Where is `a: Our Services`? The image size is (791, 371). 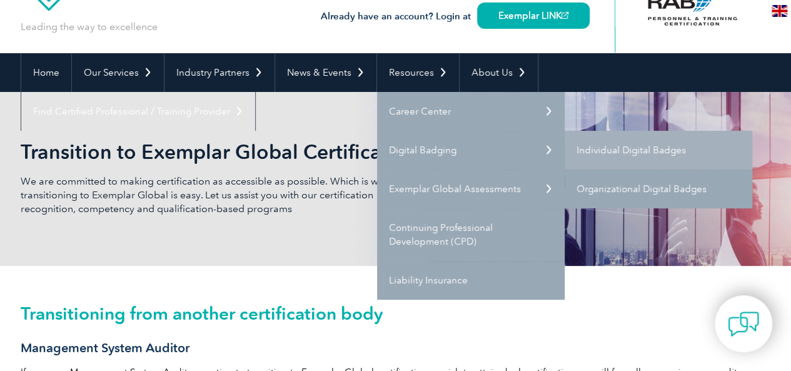 a: Our Services is located at coordinates (118, 73).